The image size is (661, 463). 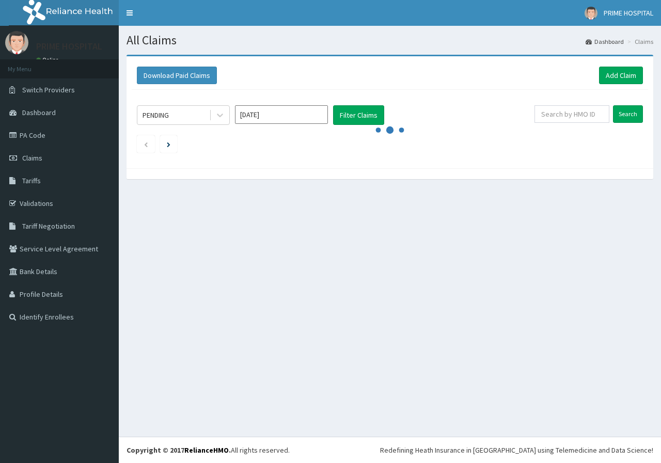 What do you see at coordinates (629, 13) in the screenshot?
I see `span: PRIME HOSPITAL` at bounding box center [629, 13].